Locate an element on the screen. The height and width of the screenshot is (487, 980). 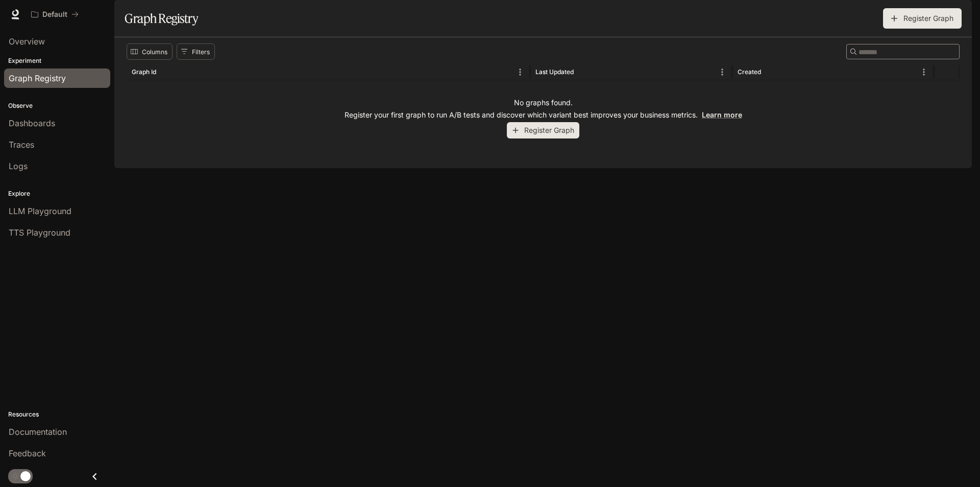
p: No graphs found. is located at coordinates (544, 102).